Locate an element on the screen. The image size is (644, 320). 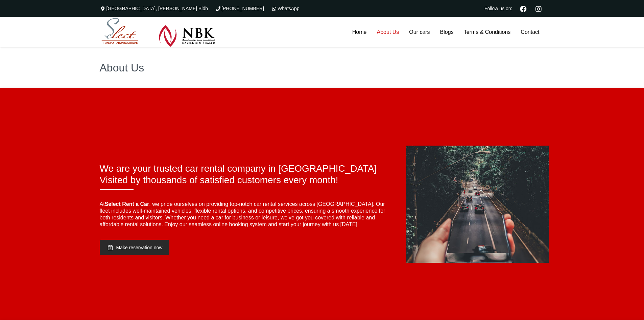
a: WhatsApp is located at coordinates (285, 8).